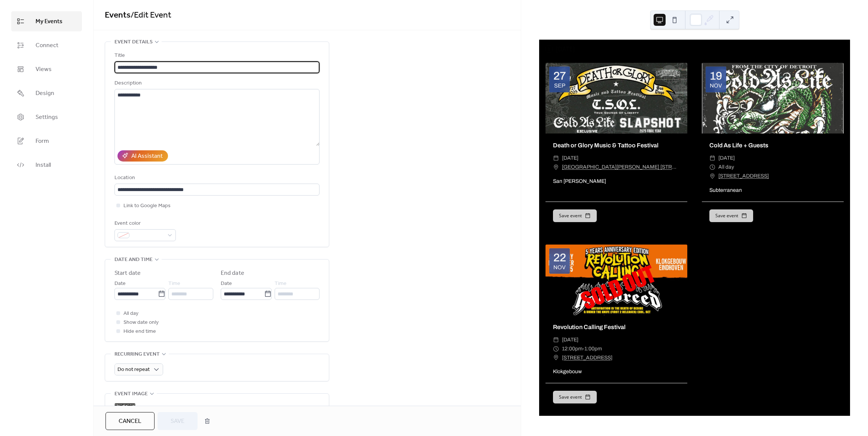 Image resolution: width=868 pixels, height=436 pixels. What do you see at coordinates (49, 22) in the screenshot?
I see `span: My Events` at bounding box center [49, 22].